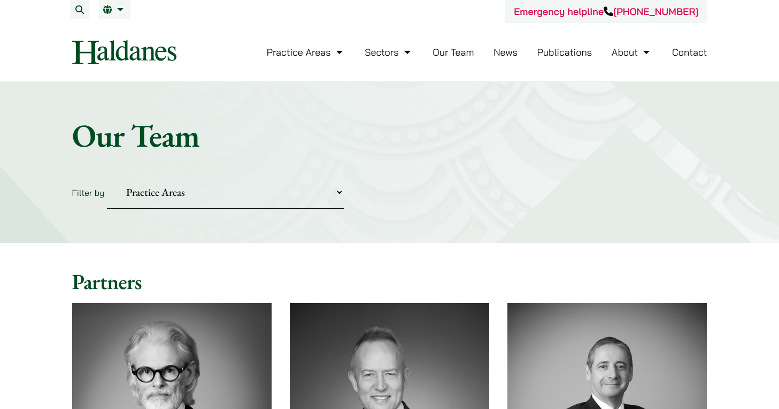  Describe the element at coordinates (565, 52) in the screenshot. I see `a: Publications` at that location.